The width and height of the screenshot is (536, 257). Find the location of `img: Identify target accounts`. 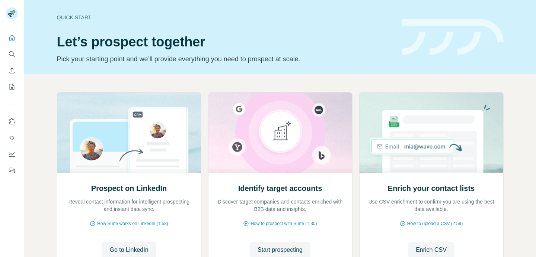

img: Identify target accounts is located at coordinates (280, 133).